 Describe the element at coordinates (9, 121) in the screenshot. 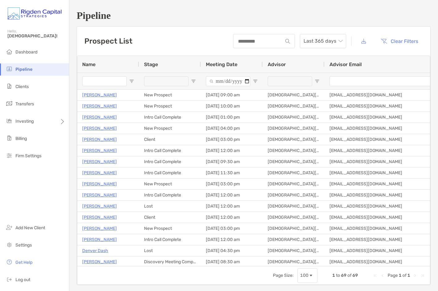

I see `img: investing icon` at that location.